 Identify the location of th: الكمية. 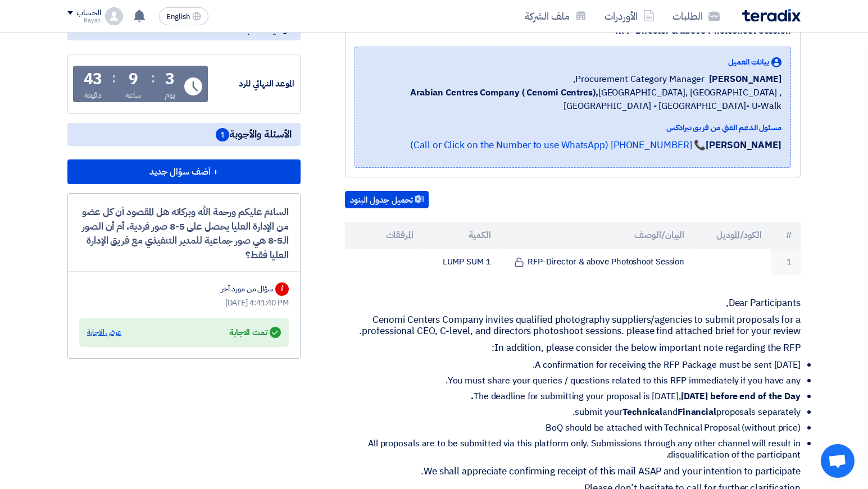
(461, 235).